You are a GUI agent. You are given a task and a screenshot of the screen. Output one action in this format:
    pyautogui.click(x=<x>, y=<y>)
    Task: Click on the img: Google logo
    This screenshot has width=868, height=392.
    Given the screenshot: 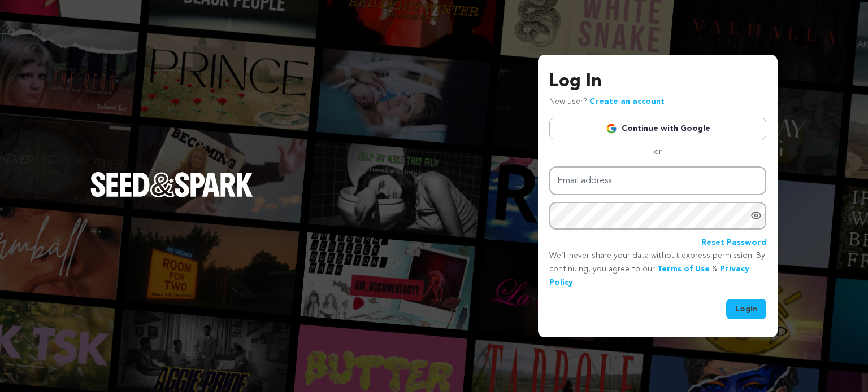 What is the action you would take?
    pyautogui.click(x=611, y=129)
    